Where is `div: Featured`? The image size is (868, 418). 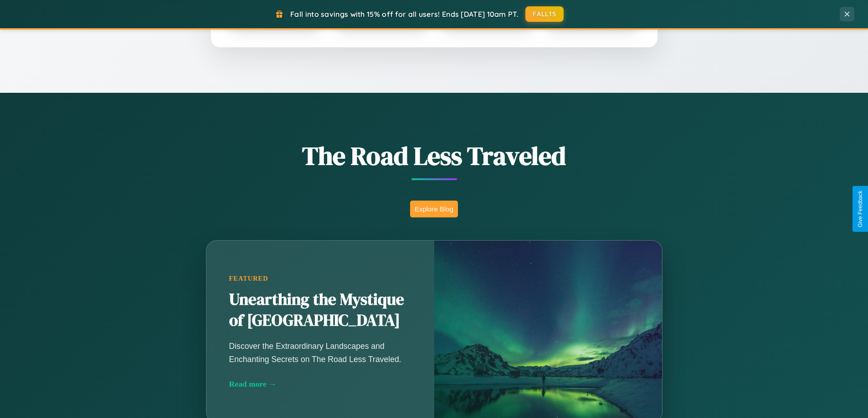 div: Featured is located at coordinates (321, 279).